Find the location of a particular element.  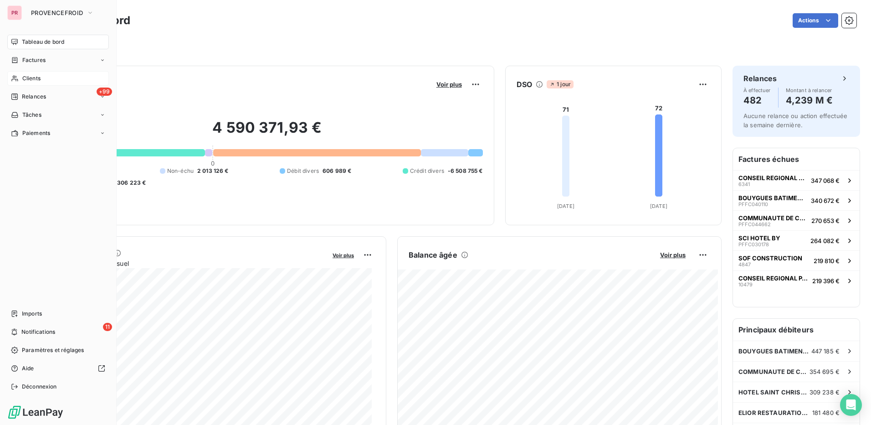

span: -306 223 € is located at coordinates (130, 183).